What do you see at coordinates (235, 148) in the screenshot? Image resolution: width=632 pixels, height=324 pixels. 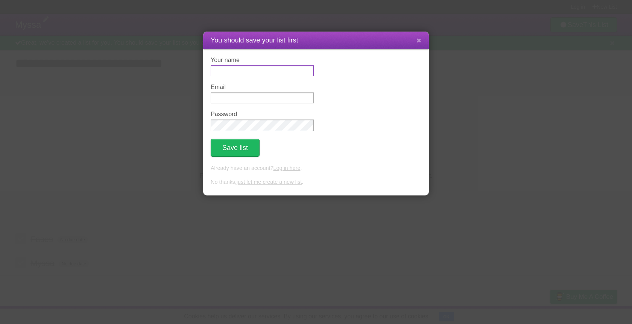 I see `button: Save list` at bounding box center [235, 148].